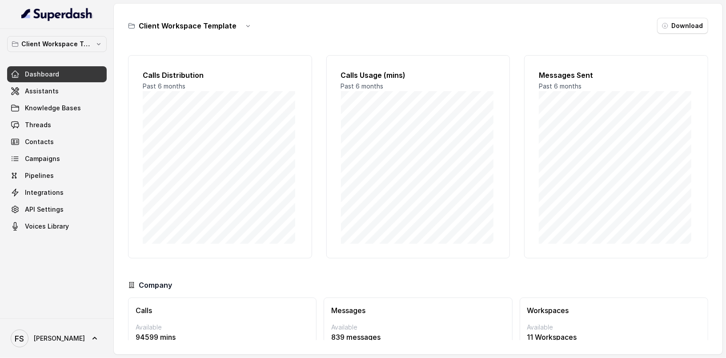 The width and height of the screenshot is (726, 358). I want to click on h2: Messages Sent, so click(616, 75).